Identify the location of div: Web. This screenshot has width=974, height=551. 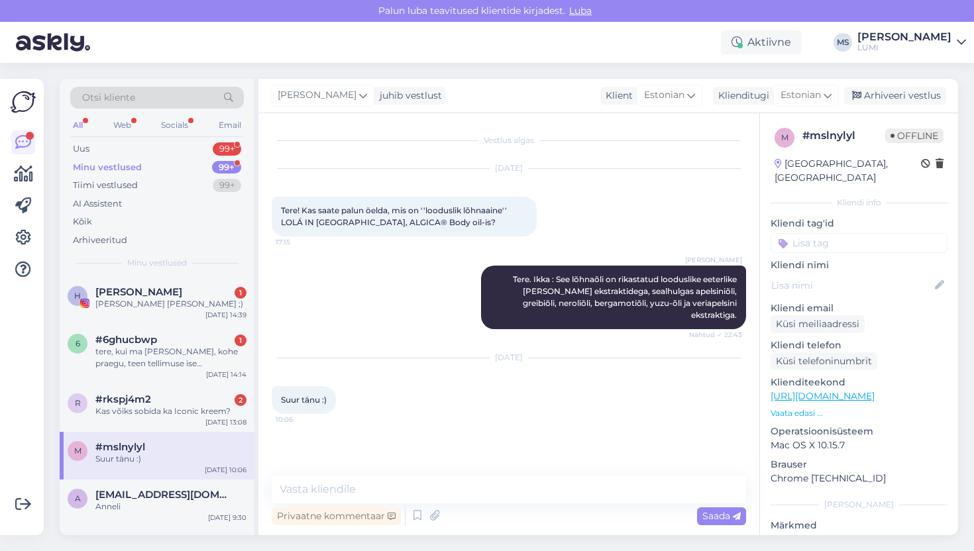
(122, 125).